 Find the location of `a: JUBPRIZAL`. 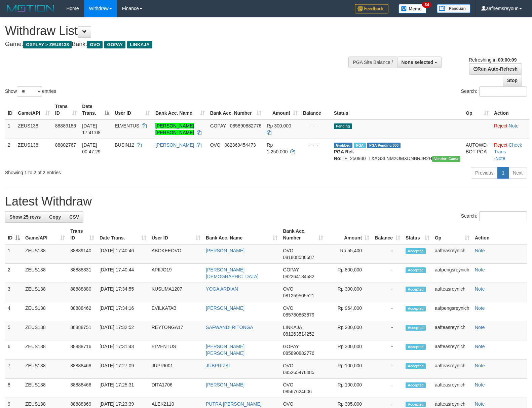

a: JUBPRIZAL is located at coordinates (218, 365).